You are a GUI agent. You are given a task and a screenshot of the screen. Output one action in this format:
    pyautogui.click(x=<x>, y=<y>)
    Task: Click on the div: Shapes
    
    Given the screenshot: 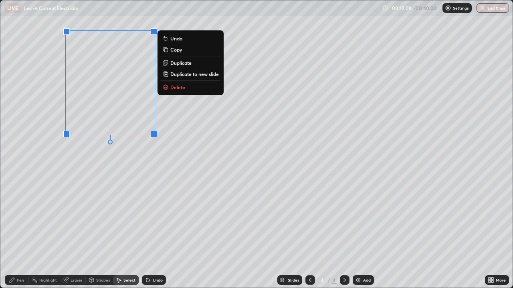 What is the action you would take?
    pyautogui.click(x=103, y=280)
    